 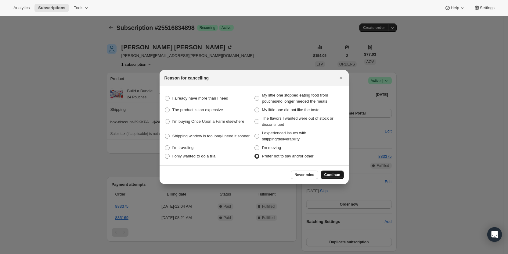 What do you see at coordinates (21, 8) in the screenshot?
I see `span: Analytics` at bounding box center [21, 8].